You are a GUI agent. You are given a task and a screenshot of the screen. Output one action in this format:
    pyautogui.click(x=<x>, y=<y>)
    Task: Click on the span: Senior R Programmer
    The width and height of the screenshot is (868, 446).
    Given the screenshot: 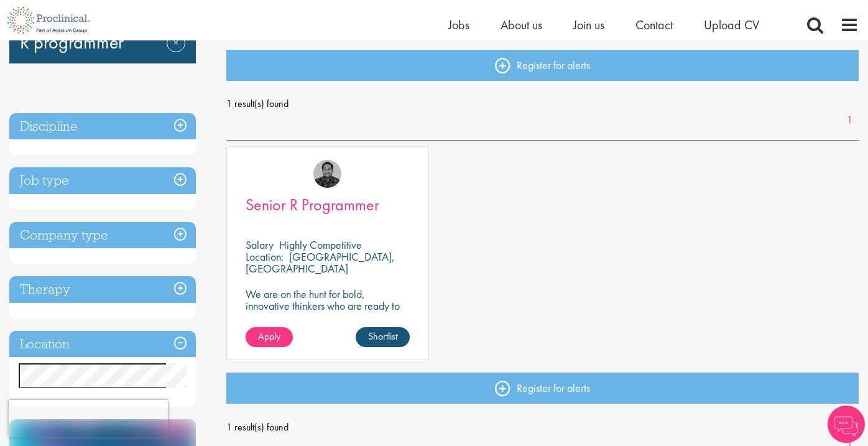 What is the action you would take?
    pyautogui.click(x=312, y=205)
    